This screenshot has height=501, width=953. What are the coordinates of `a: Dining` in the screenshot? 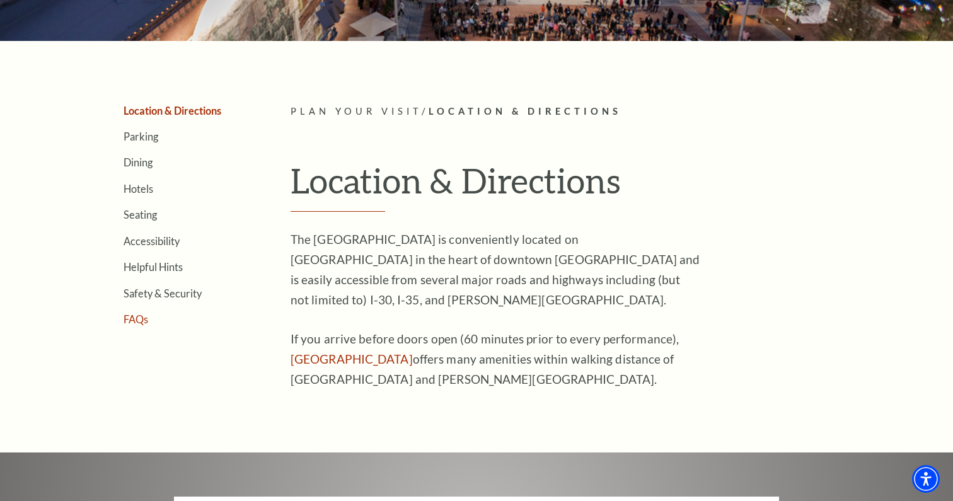 It's located at (138, 162).